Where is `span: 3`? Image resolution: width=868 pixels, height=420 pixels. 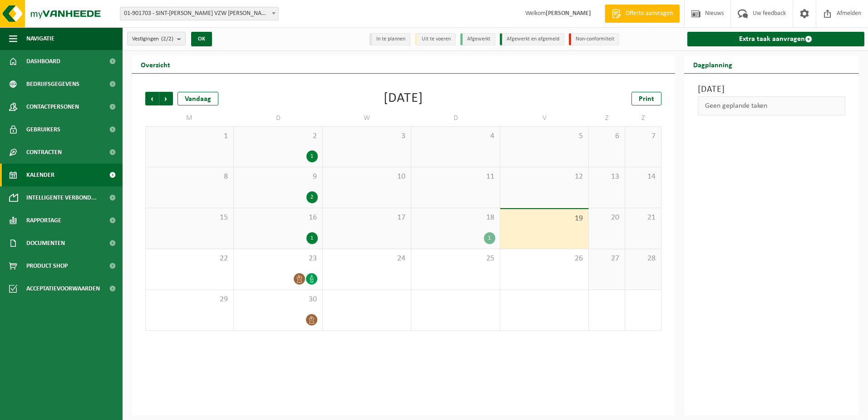
span: 3 is located at coordinates (367, 136).